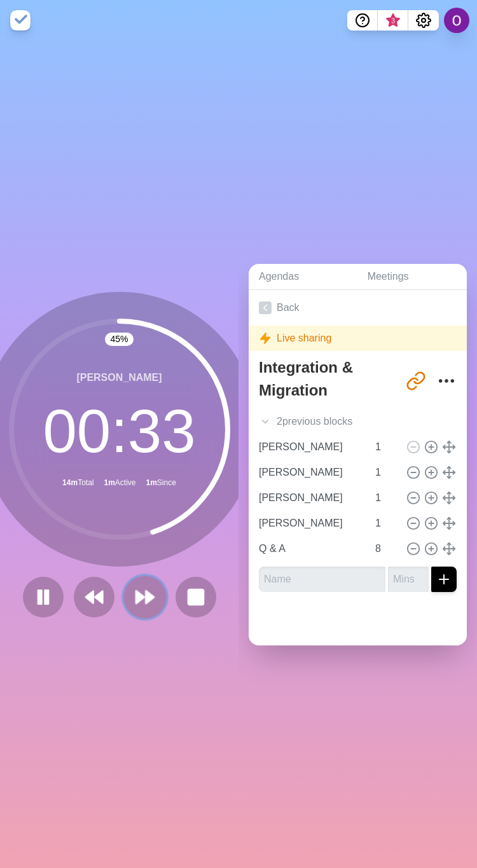  What do you see at coordinates (303, 276) in the screenshot?
I see `a: Agendas` at bounding box center [303, 276].